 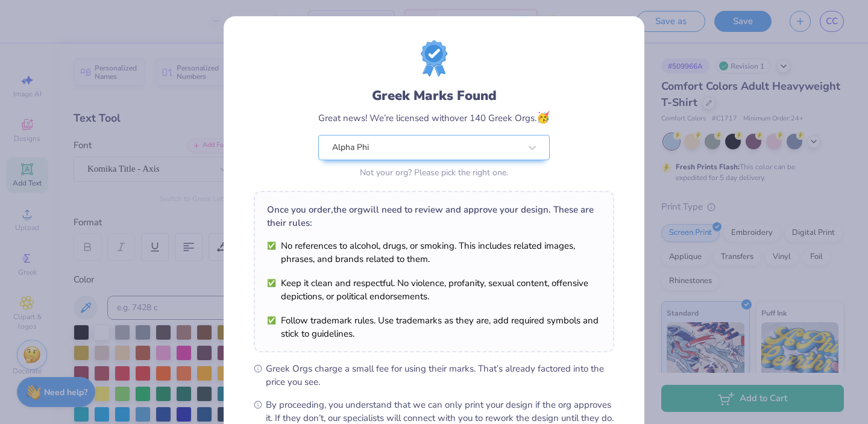 What do you see at coordinates (434, 117) in the screenshot?
I see `div: Great news! We’re licensed with over 140 Greek Orgs.` at bounding box center [434, 117].